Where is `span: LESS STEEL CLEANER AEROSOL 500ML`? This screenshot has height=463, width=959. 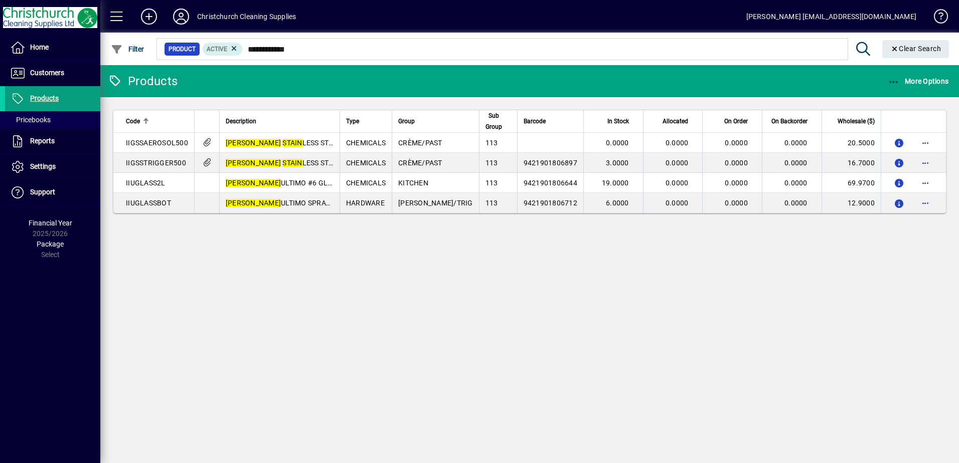
span: LESS STEEL CLEANER AEROSOL 500ML is located at coordinates (329, 143).